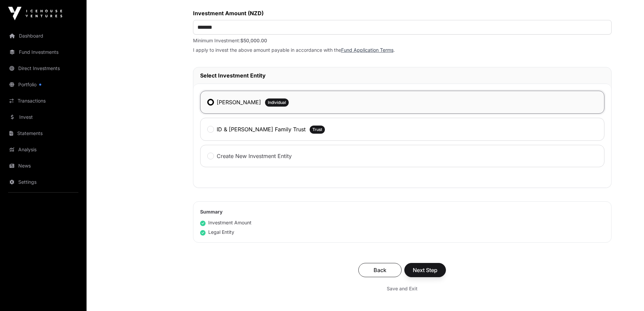 The height and width of the screenshot is (311, 644). I want to click on span: Trust, so click(317, 130).